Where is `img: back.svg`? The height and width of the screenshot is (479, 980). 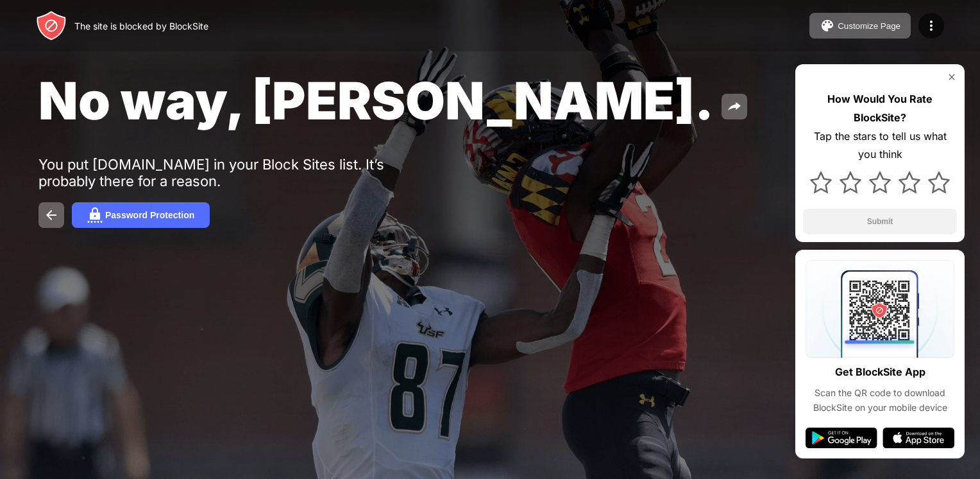
img: back.svg is located at coordinates (52, 215).